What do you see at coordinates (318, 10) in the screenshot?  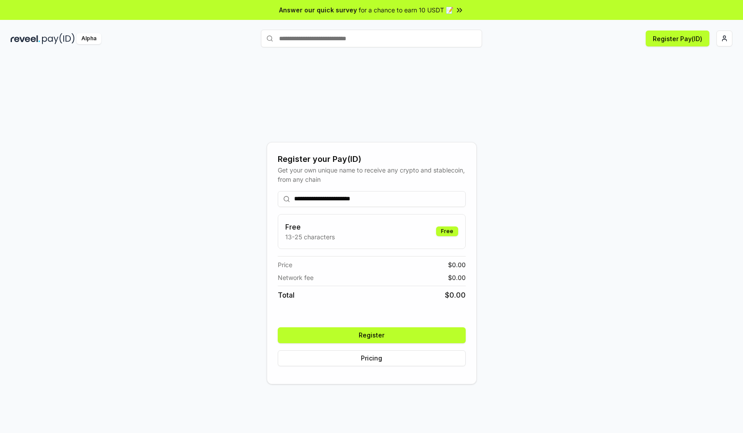 I see `span: Answer our quick survey` at bounding box center [318, 10].